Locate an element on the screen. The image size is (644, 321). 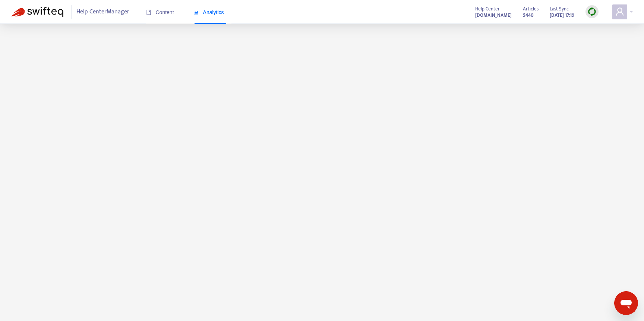
span: Analytics is located at coordinates (209, 13).